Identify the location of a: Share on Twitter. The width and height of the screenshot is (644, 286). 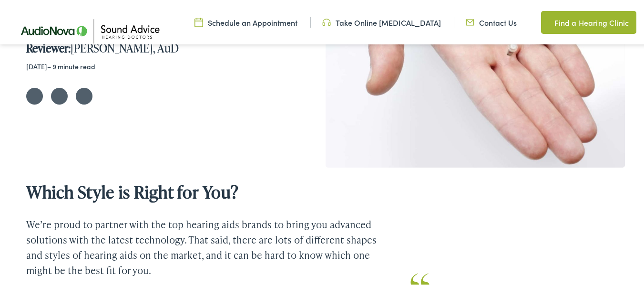
(34, 95).